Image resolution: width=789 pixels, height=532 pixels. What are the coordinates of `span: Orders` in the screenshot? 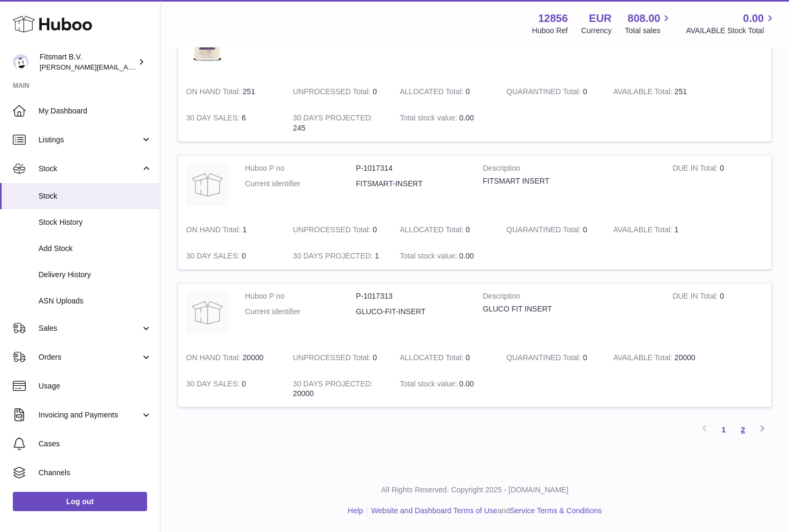 It's located at (89, 357).